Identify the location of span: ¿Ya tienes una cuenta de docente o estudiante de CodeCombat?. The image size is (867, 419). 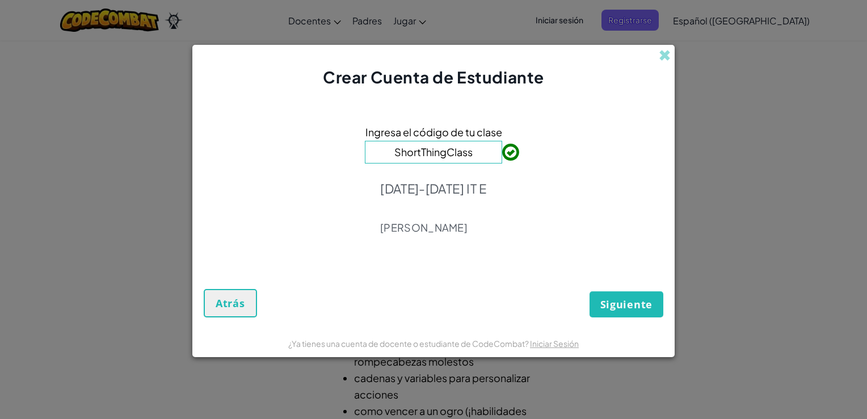
(409, 343).